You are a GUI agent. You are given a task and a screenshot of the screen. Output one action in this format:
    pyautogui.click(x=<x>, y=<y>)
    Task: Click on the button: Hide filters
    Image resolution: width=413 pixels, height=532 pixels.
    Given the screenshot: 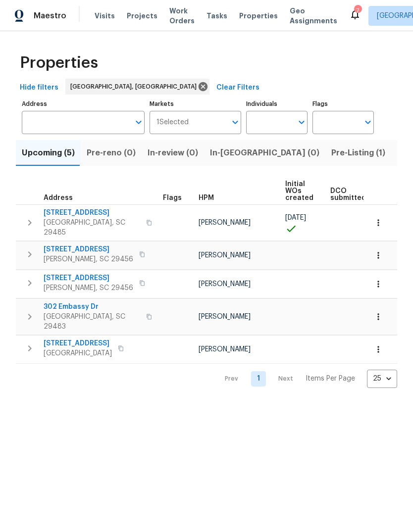 What is the action you would take?
    pyautogui.click(x=39, y=87)
    